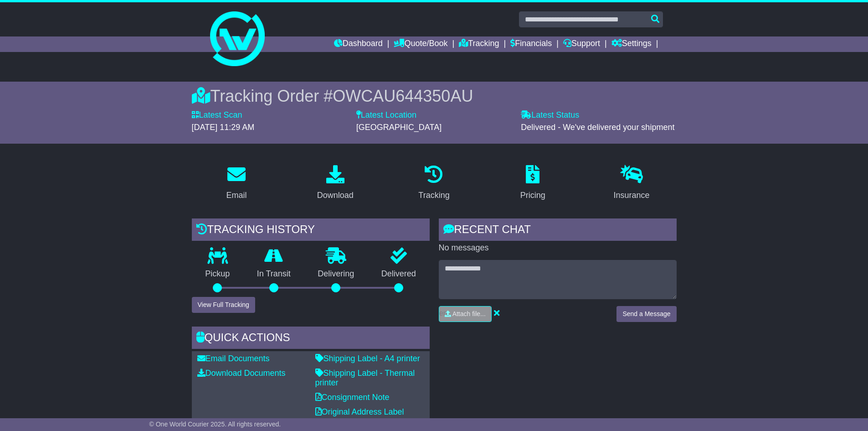 The width and height of the screenshot is (868, 431). Describe the element at coordinates (311, 339) in the screenshot. I see `div: Quick Actions` at that location.